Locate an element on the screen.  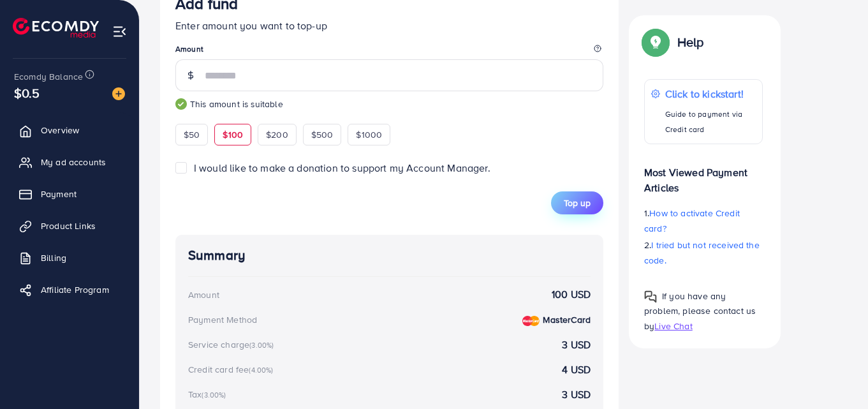
span: I tried but not received the code. is located at coordinates (701, 253).